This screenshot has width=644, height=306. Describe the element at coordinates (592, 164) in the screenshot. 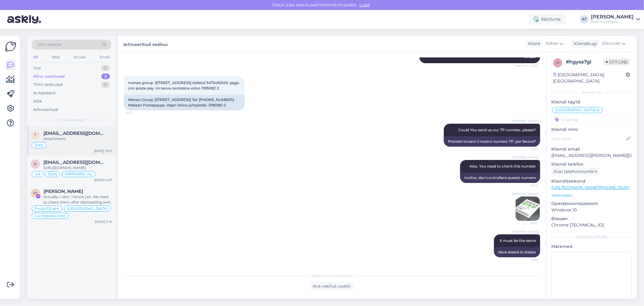

I see `p: Kliendi telefon` at that location.